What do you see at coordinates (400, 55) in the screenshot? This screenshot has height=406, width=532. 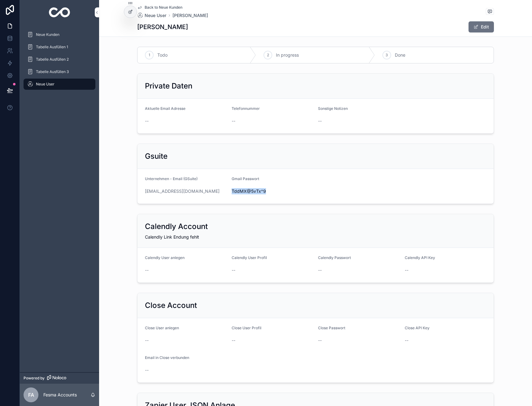 I see `span: Done` at bounding box center [400, 55].